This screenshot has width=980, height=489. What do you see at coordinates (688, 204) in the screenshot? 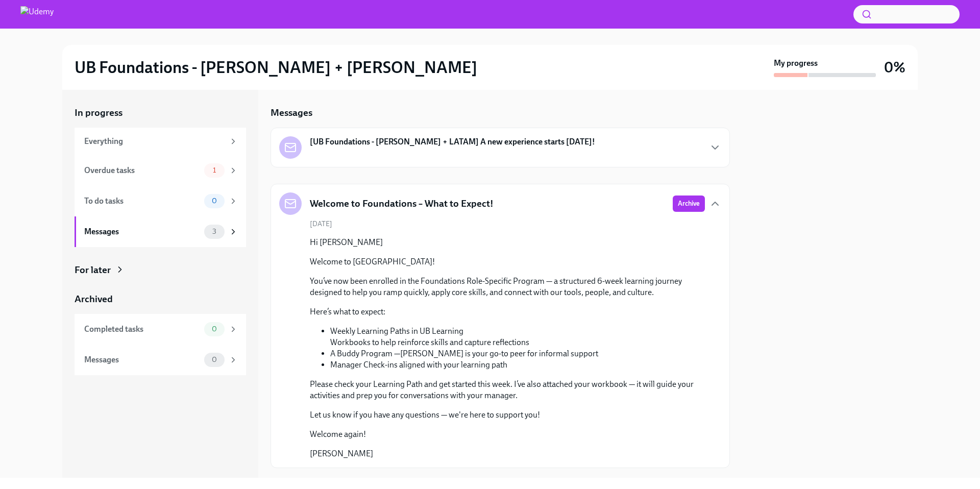
I see `span: Archive` at bounding box center [688, 204].